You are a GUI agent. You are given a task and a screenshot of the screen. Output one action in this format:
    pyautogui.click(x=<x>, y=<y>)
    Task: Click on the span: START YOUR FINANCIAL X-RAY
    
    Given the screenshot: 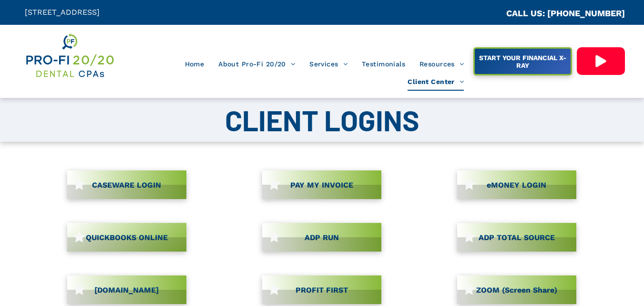 What is the action you would take?
    pyautogui.click(x=522, y=62)
    